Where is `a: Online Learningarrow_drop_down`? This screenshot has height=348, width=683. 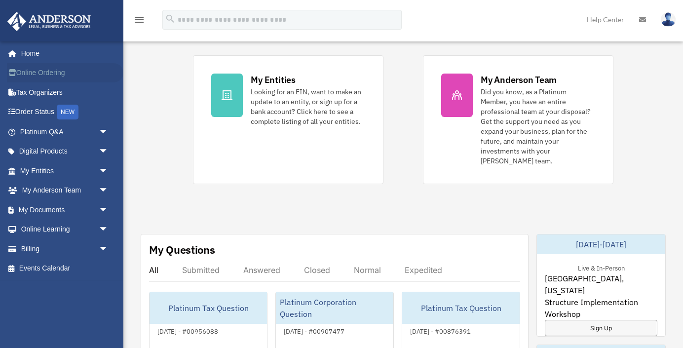
a: Online Learningarrow_drop_down is located at coordinates (65, 229).